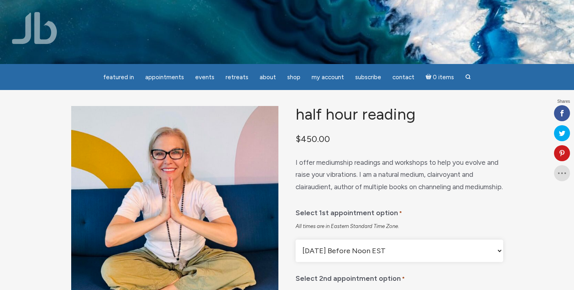 This screenshot has height=290, width=574. Describe the element at coordinates (429, 77) in the screenshot. I see `i: Cart` at that location.